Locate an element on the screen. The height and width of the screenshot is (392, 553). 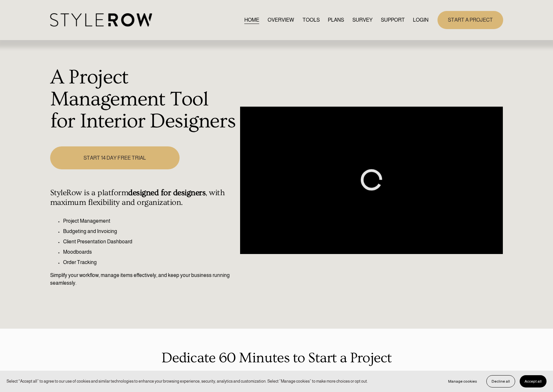
a: SURVEY is located at coordinates (363, 20).